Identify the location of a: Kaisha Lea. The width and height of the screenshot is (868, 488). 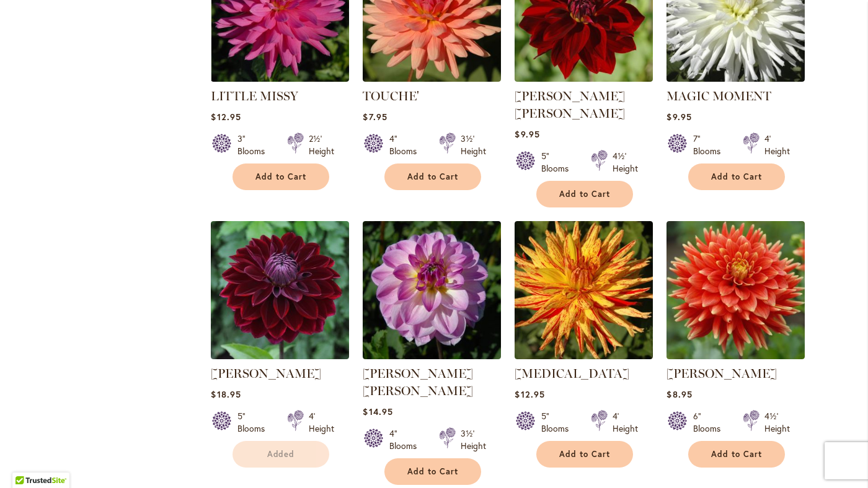
(279, 355).